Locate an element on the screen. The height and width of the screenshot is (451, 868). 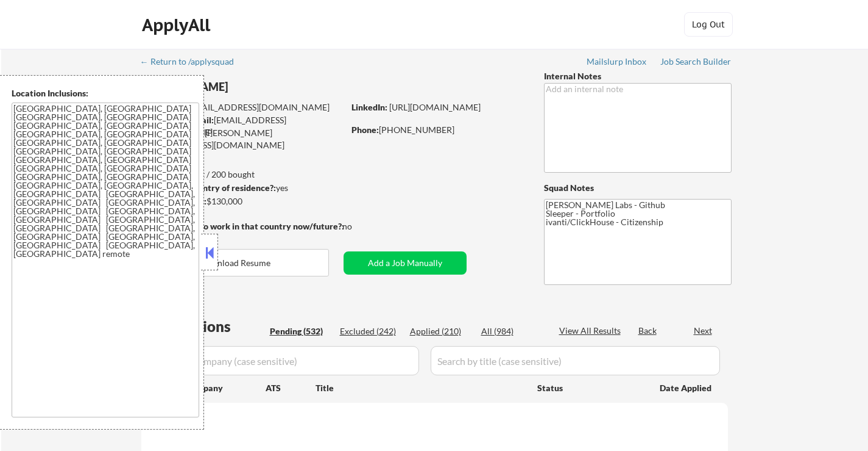
div: ← Return to /applysquad is located at coordinates (193, 61).